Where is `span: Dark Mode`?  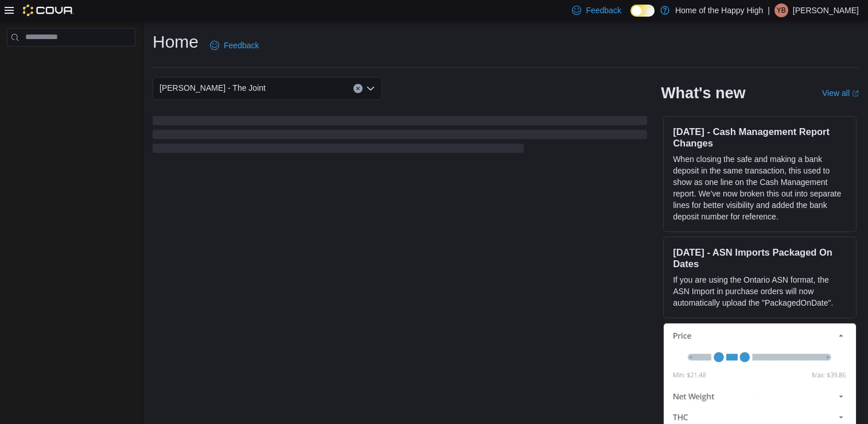 span: Dark Mode is located at coordinates (631, 17).